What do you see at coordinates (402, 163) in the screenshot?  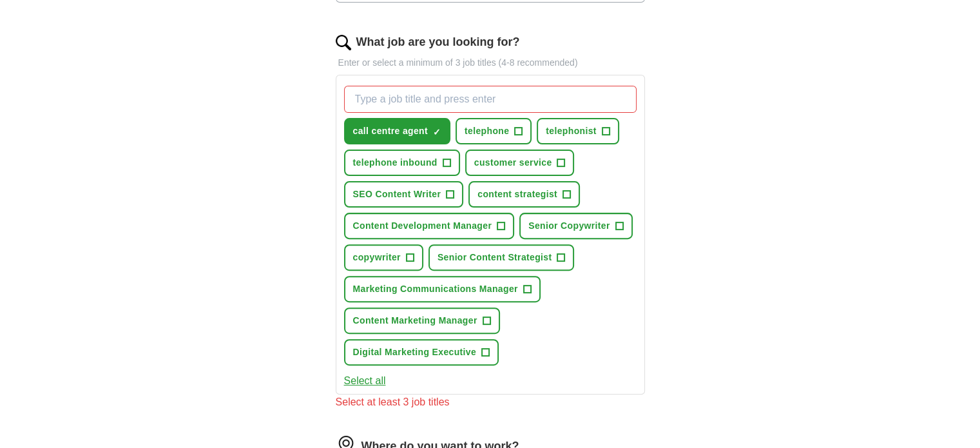 I see `button: telephone inbound` at bounding box center [402, 163].